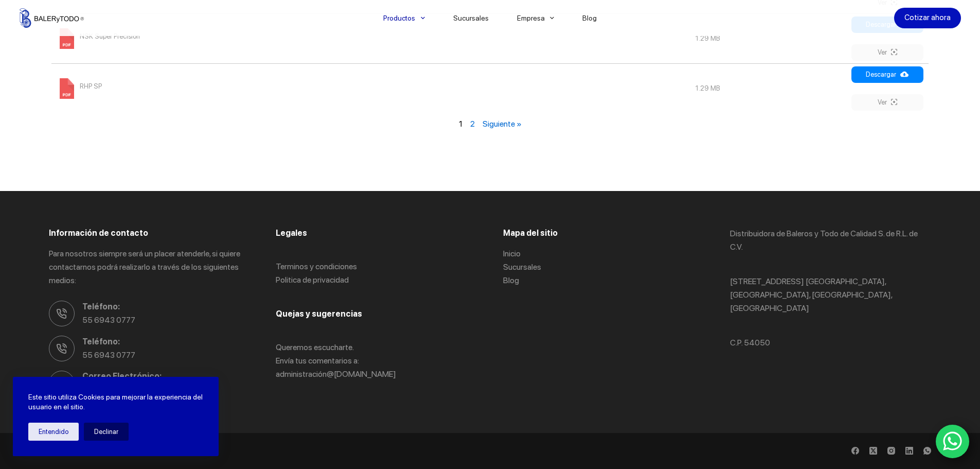 The image size is (980, 469). I want to click on a: NSK Super Precision, so click(98, 38).